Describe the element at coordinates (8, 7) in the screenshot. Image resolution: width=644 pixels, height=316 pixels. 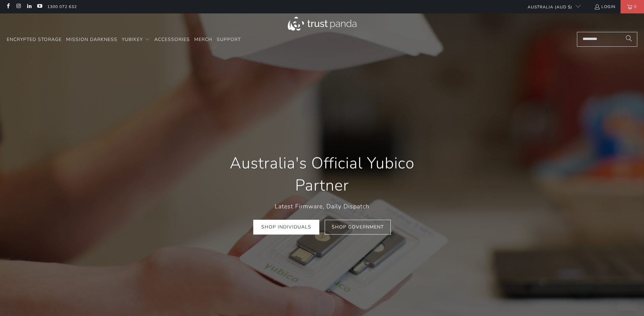
I see `a: Trust Panda Australia on Facebook` at that location.